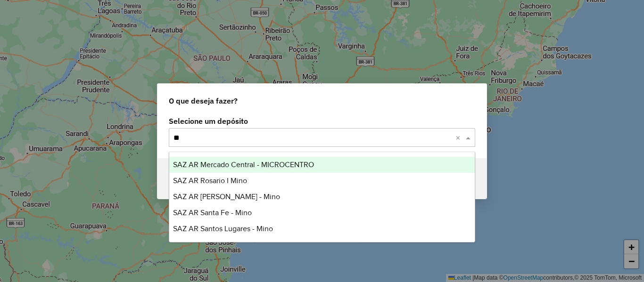  I want to click on ng-dropdown-panel: Options list, so click(322, 197).